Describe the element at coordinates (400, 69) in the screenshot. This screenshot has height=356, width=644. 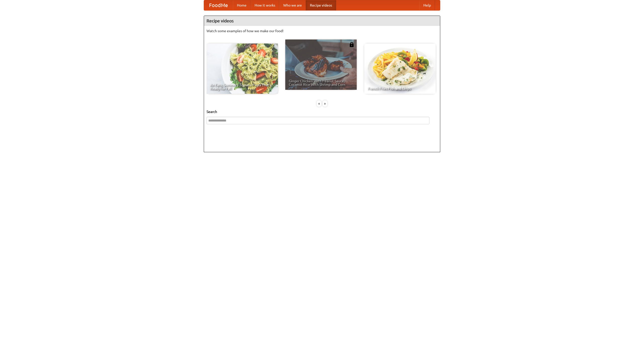
I see `a: French Fries Fish and Chips` at that location.